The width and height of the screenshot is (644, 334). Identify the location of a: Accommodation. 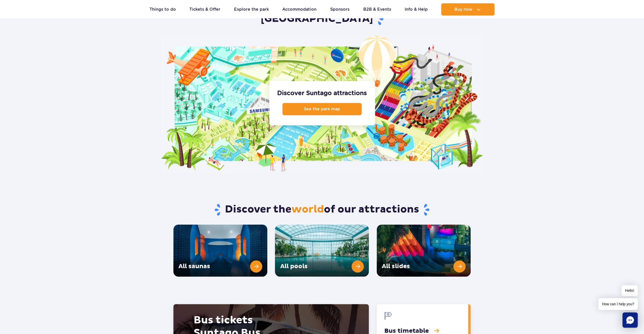
(299, 9).